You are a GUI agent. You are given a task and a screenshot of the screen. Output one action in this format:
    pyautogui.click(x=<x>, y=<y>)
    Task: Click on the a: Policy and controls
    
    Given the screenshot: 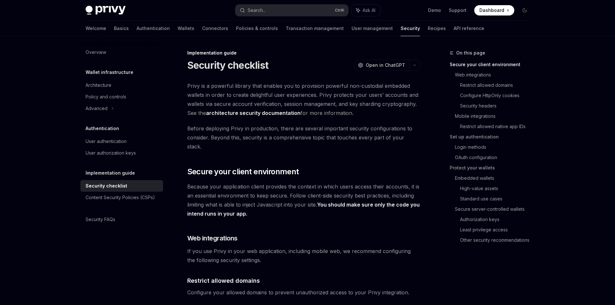 What is the action you would take?
    pyautogui.click(x=122, y=97)
    